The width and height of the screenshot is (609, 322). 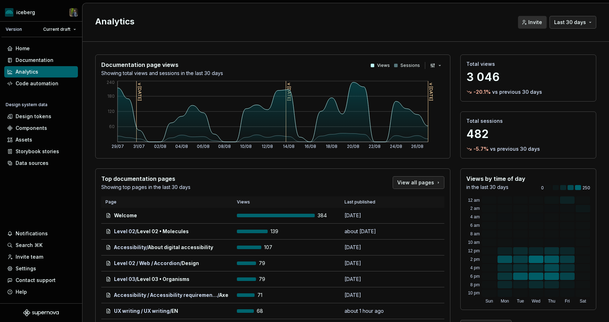 I want to click on h2: Analytics, so click(x=302, y=22).